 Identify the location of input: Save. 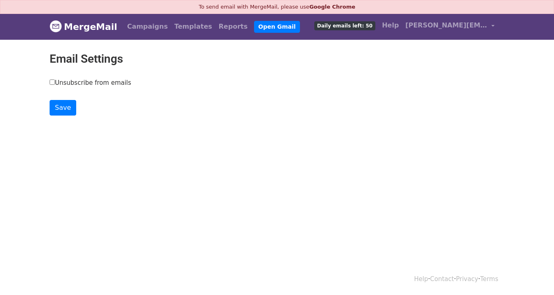
(63, 108).